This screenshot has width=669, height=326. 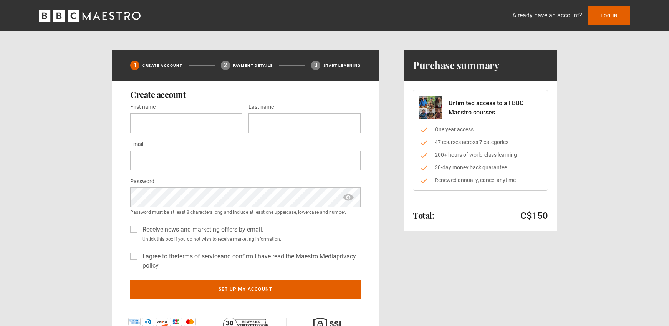 I want to click on p: Already have an account?, so click(x=547, y=15).